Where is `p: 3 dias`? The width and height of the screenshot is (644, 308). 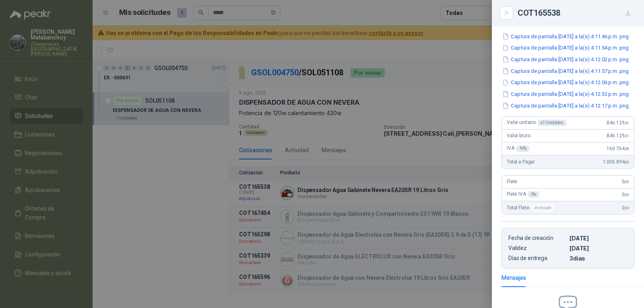
p: 3 dias is located at coordinates (599, 258).